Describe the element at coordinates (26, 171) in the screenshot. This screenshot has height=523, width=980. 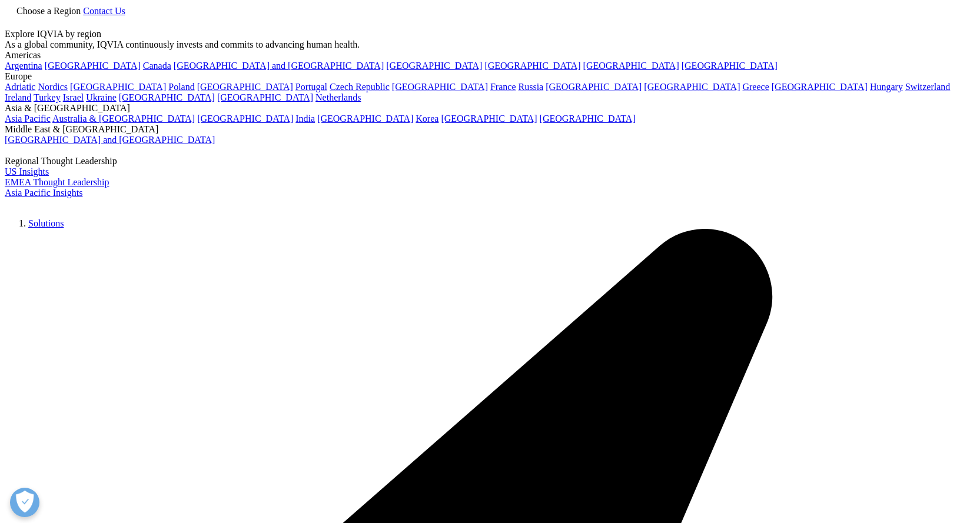
I see `span: US Insights` at that location.